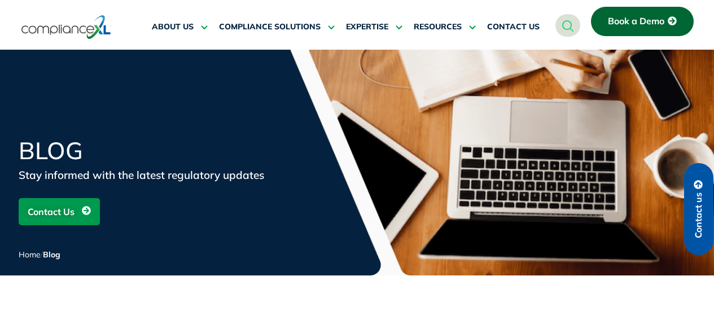 Image resolution: width=714 pixels, height=311 pixels. Describe the element at coordinates (568, 25) in the screenshot. I see `a: navsearch-button` at that location.